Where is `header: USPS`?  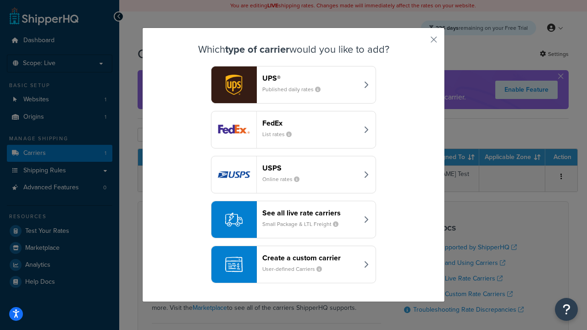 header: USPS is located at coordinates (310, 168).